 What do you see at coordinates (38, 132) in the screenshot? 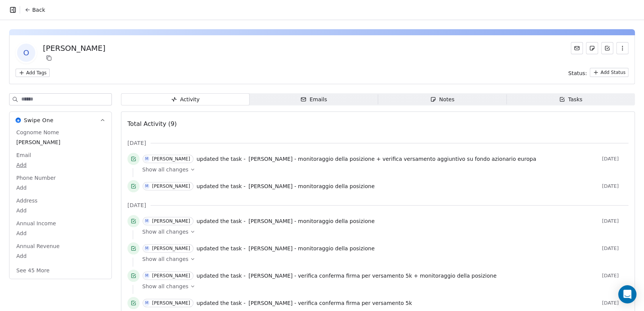
I see `span: Cognome Nome` at bounding box center [38, 132].